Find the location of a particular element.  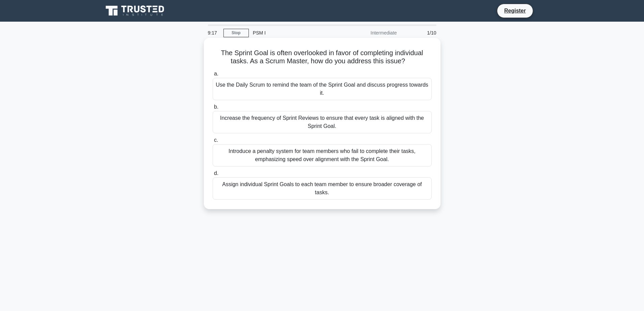

span: b. is located at coordinates (216, 107).